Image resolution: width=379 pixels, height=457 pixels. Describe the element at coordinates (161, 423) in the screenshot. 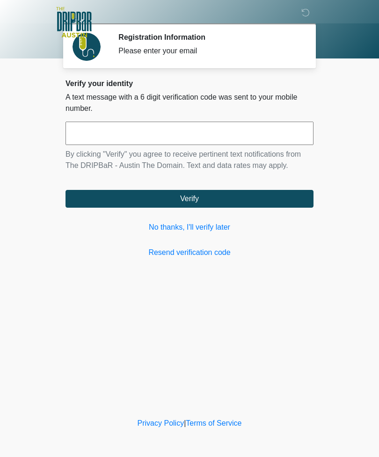

I see `a: Privacy Policy` at that location.